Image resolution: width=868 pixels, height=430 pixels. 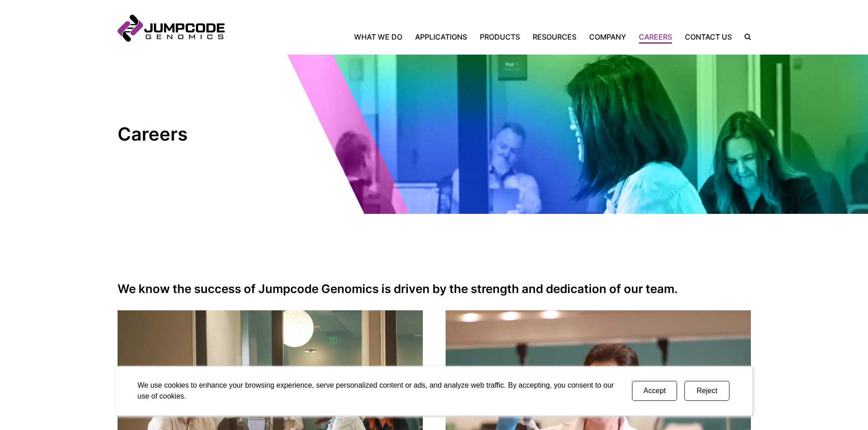 What do you see at coordinates (481, 37) in the screenshot?
I see `nav: Primary Navigation` at bounding box center [481, 37].